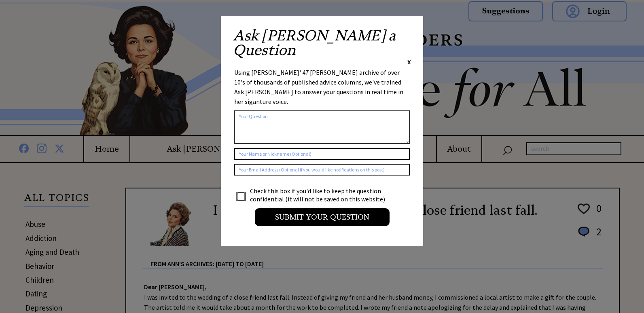 This screenshot has width=644, height=313. Describe the element at coordinates (322, 217) in the screenshot. I see `input: Submit your Question` at that location.